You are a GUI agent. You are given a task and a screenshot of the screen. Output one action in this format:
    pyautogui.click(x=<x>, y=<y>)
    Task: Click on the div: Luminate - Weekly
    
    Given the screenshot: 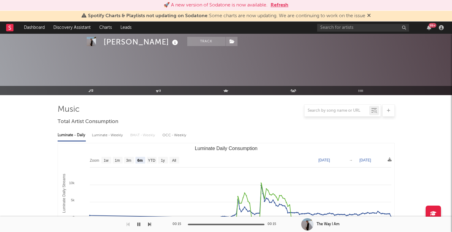 What is the action you would take?
    pyautogui.click(x=108, y=135)
    